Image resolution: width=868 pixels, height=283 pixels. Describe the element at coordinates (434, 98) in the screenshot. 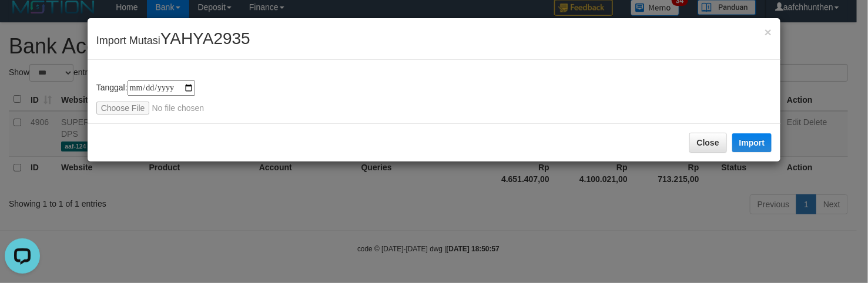

I see `div: Tanggal:` at that location.